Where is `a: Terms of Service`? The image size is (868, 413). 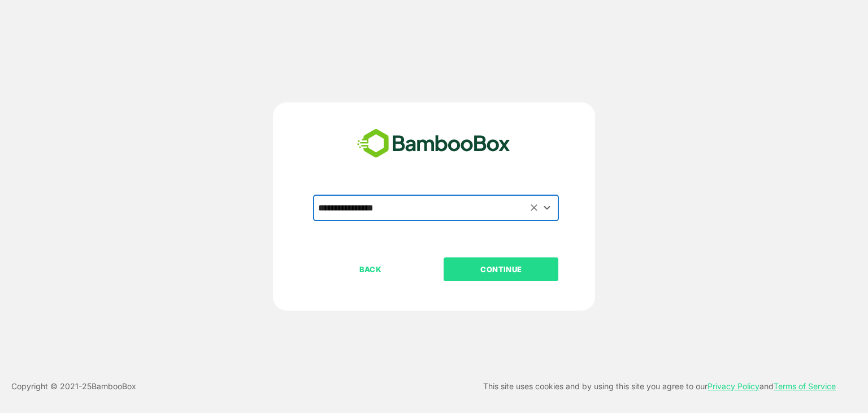 a: Terms of Service is located at coordinates (804, 385).